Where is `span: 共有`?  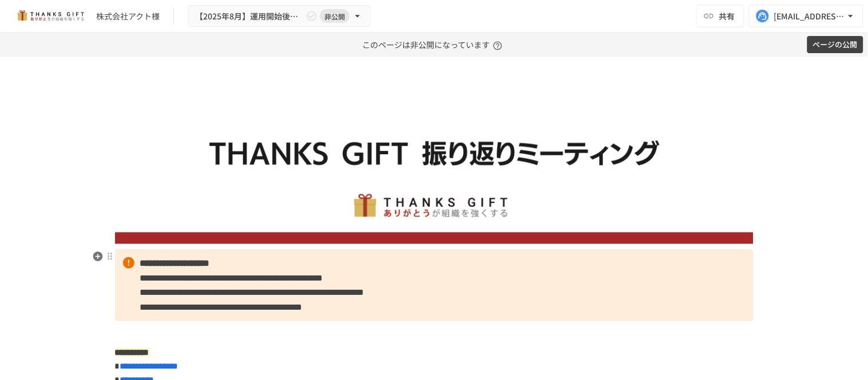
span: 共有 is located at coordinates (728, 16).